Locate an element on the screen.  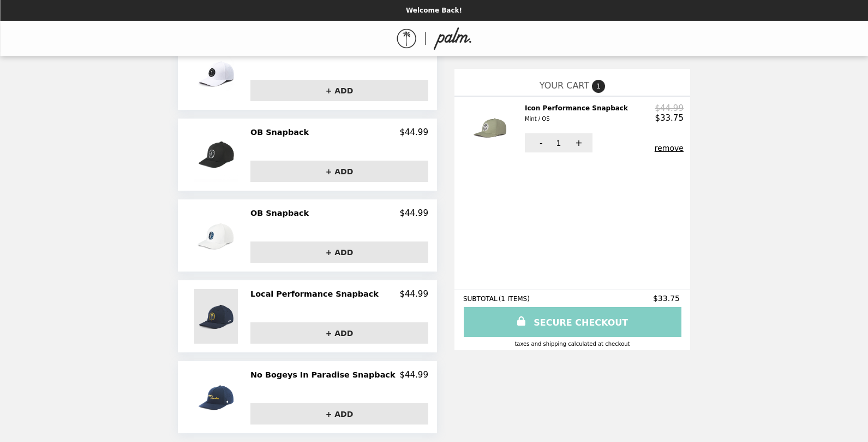
button: remove is located at coordinates (669, 148).